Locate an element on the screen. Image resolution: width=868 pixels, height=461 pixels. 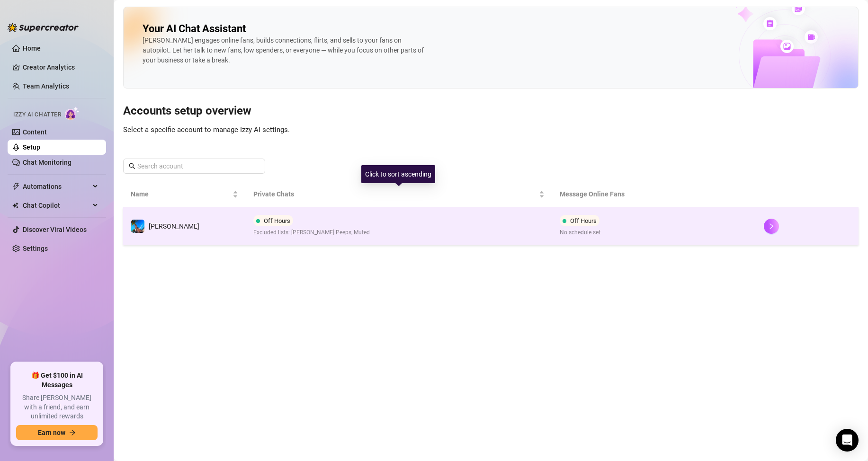
span: Automations is located at coordinates (57, 186).